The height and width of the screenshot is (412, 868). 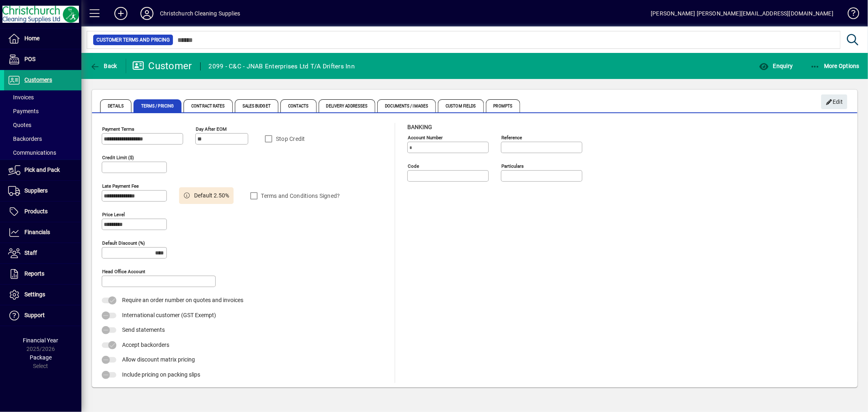 I want to click on a: Financials, so click(x=42, y=233).